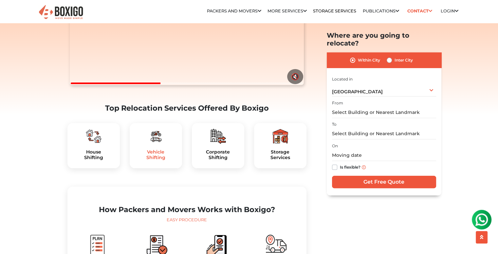  What do you see at coordinates (234, 11) in the screenshot?
I see `a: Packers and Movers` at bounding box center [234, 11].